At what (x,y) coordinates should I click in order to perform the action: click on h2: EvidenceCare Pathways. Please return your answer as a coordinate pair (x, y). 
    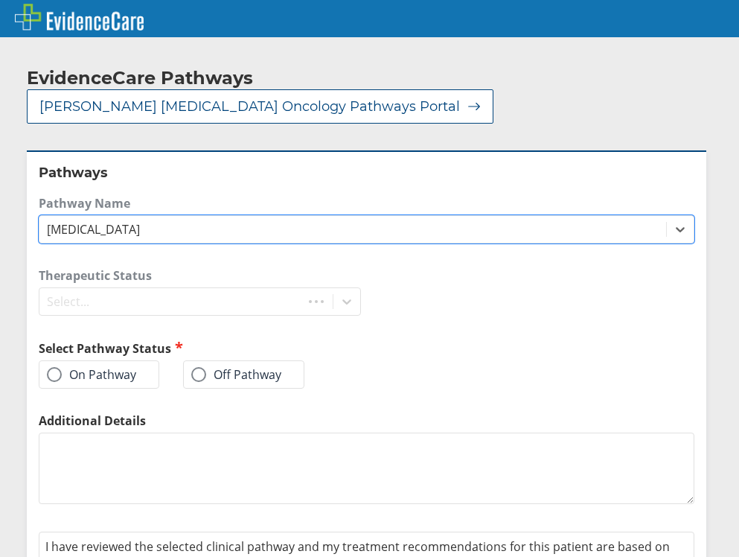
    Looking at the image, I should click on (140, 78).